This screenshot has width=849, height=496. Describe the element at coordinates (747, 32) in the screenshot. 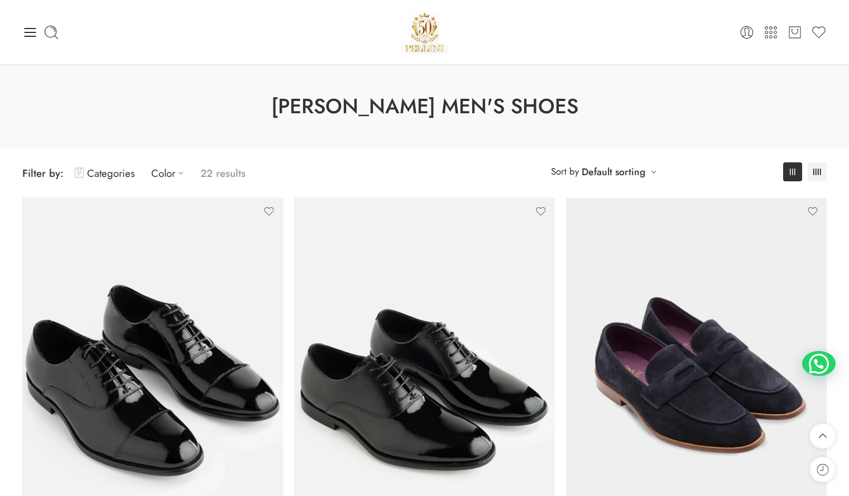

I see `a: Login / Register` at that location.